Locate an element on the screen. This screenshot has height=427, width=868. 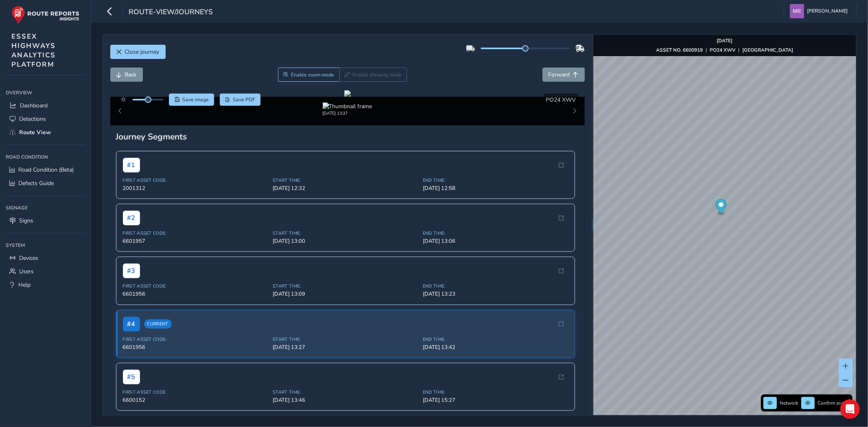
a: Defects Guide is located at coordinates (45, 183).